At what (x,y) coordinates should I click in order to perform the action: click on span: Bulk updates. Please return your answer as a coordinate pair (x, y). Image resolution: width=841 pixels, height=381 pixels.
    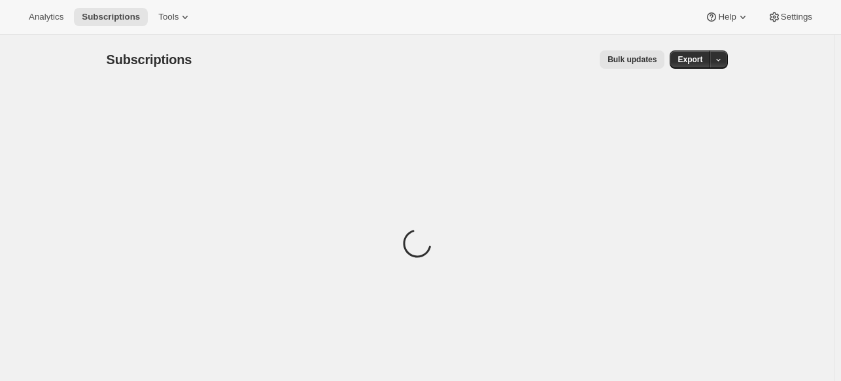
    Looking at the image, I should click on (632, 60).